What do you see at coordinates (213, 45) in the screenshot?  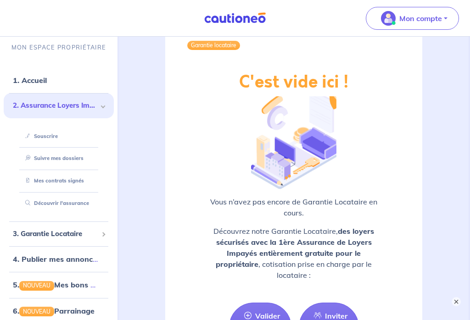 I see `div: Garantie locataire` at bounding box center [213, 45].